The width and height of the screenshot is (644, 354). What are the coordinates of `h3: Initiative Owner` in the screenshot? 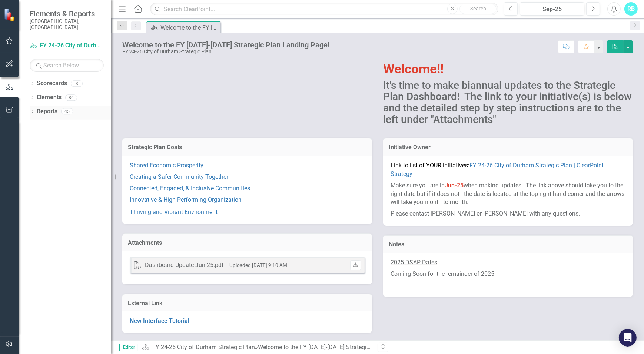 It's located at (508, 147).